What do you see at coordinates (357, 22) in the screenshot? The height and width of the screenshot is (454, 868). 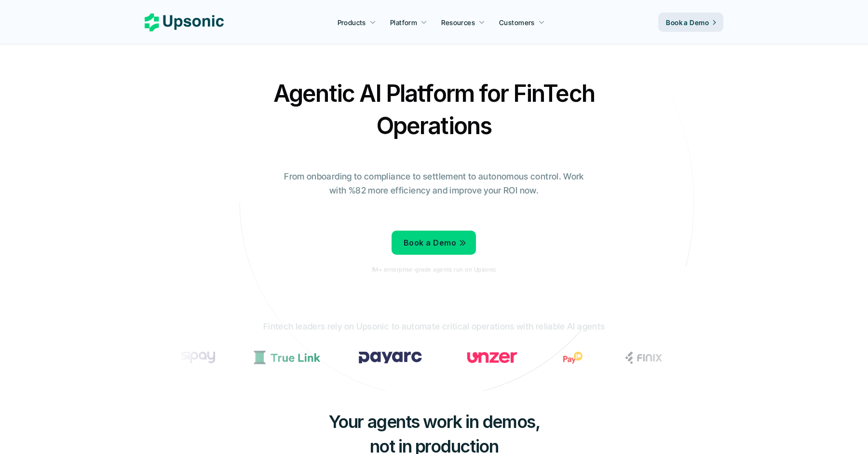 I see `a: Products` at bounding box center [357, 22].